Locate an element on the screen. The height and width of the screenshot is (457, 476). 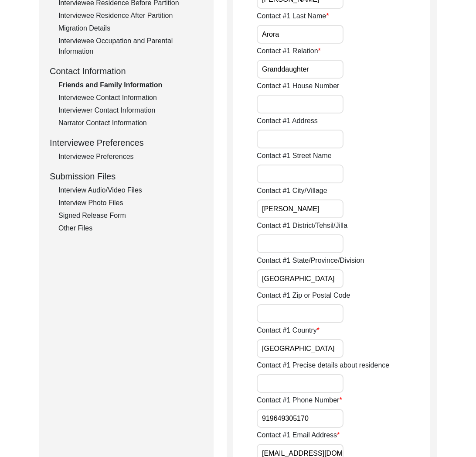
div: Contact Information is located at coordinates (127, 71).